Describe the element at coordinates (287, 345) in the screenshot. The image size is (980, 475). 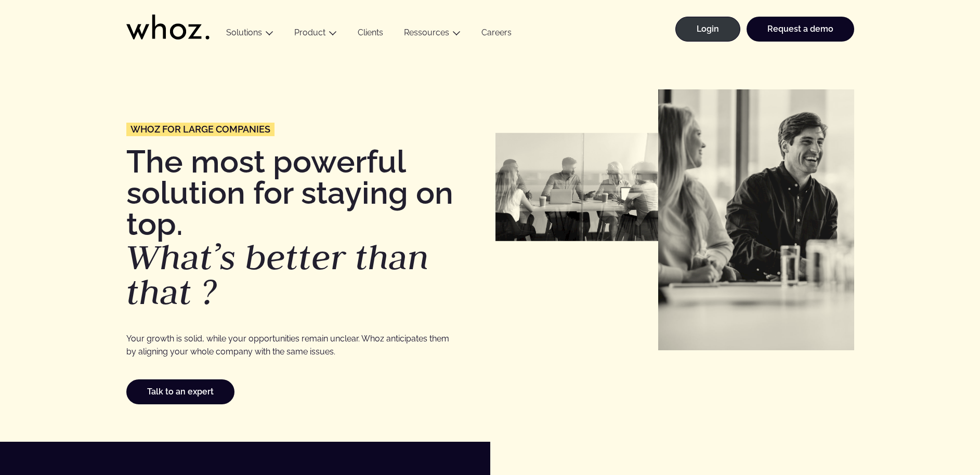
I see `p: Your growth is solid, while your opportunities remain unclear. Whoz anticipates them by aligning ...` at that location.